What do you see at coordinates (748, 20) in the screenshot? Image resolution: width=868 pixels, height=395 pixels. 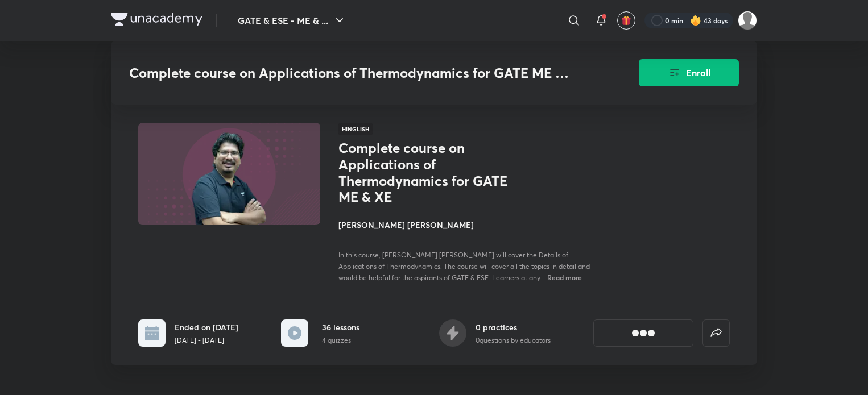 I see `img: Abhay Raj` at bounding box center [748, 20].